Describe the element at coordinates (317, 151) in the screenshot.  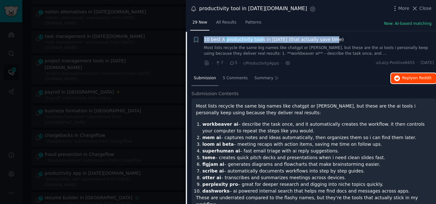
I see `li: – fast email triage with ai reply suggestions.` at that location.